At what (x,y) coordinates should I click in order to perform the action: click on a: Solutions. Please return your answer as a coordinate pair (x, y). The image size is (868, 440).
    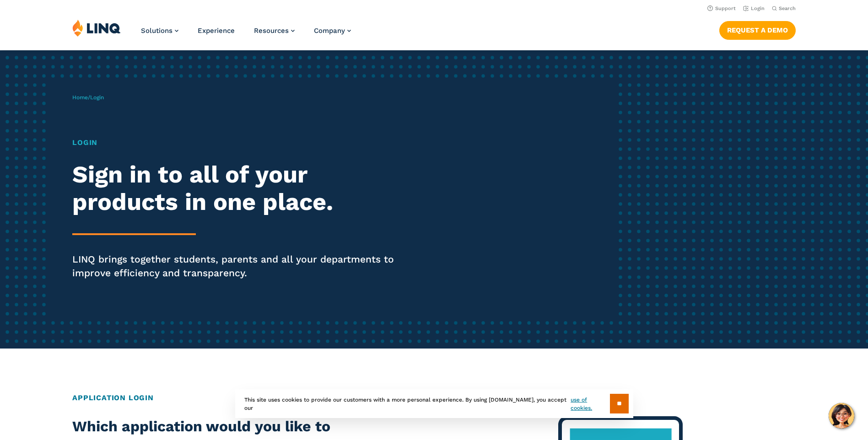
    Looking at the image, I should click on (160, 31).